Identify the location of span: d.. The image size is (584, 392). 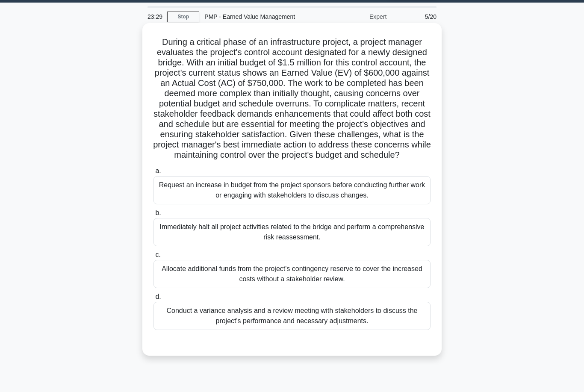
(158, 296).